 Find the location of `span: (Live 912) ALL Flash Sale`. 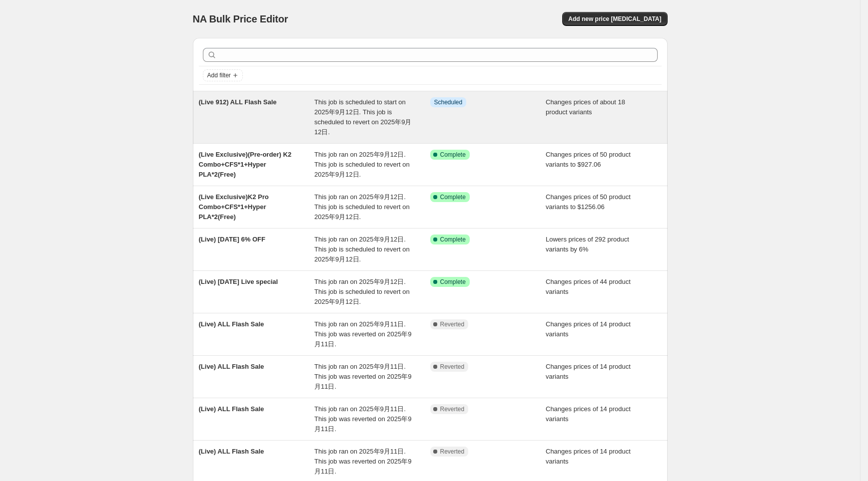

span: (Live 912) ALL Flash Sale is located at coordinates (238, 102).